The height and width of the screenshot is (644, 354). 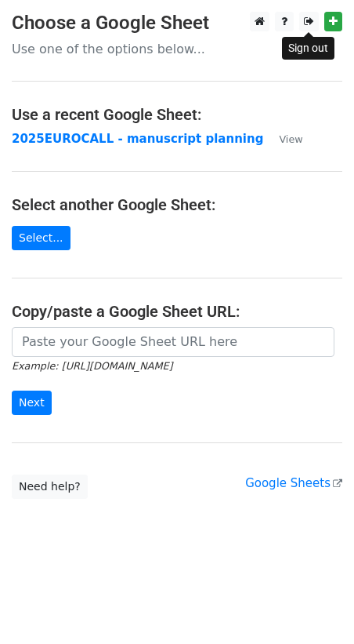 I want to click on h4: Use a recent Google Sheet:, so click(x=177, y=114).